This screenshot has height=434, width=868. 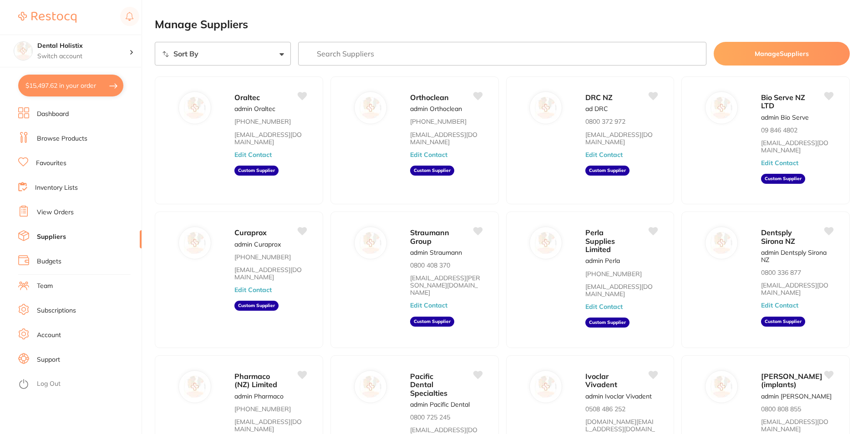 I want to click on span: Dentsply Sirona NZ, so click(x=778, y=237).